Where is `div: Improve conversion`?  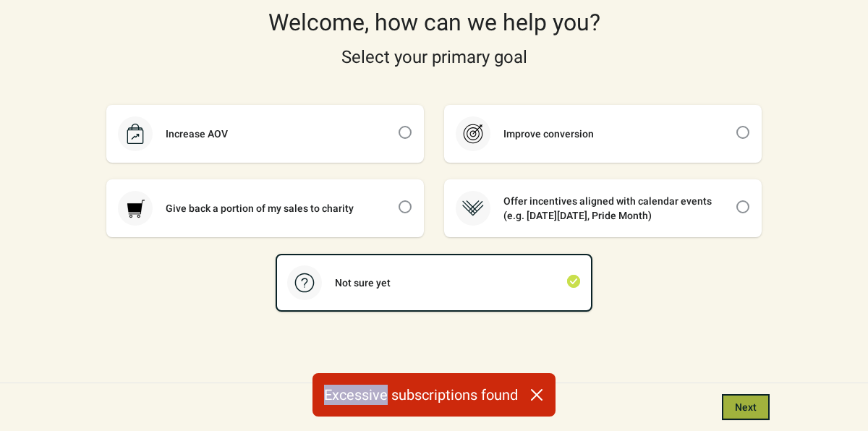 div: Improve conversion is located at coordinates (549, 134).